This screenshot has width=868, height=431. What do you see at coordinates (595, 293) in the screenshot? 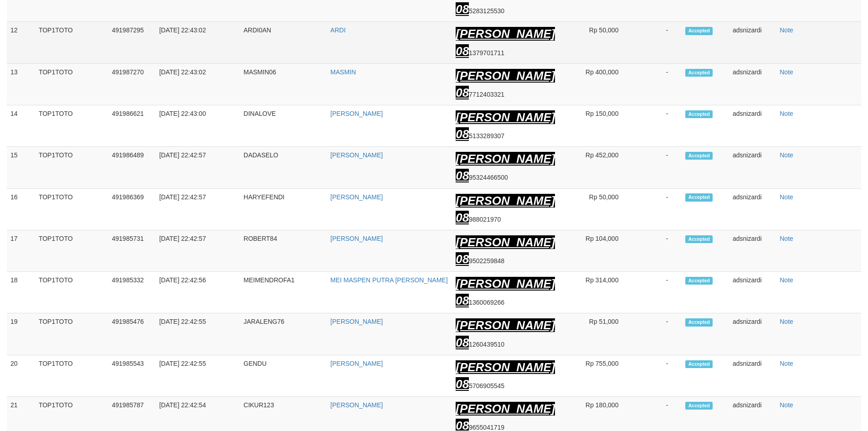
I see `td: Rp 314,000` at bounding box center [595, 293].